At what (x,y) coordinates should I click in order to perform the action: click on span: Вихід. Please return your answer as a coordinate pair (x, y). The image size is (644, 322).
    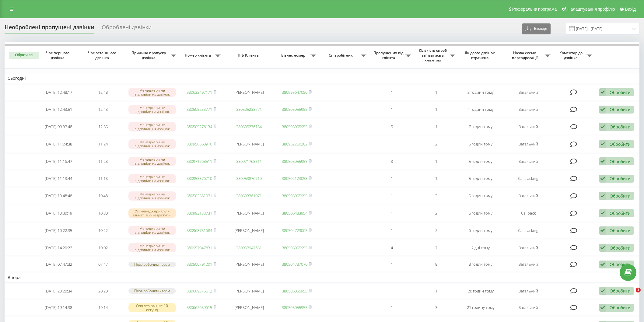
    Looking at the image, I should click on (631, 9).